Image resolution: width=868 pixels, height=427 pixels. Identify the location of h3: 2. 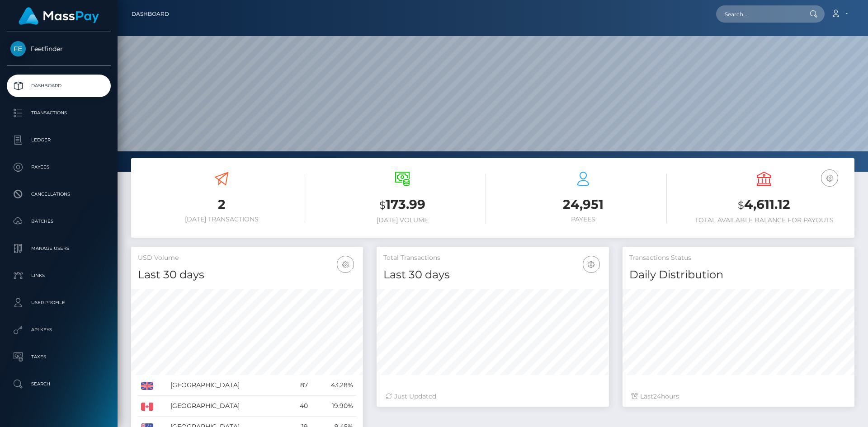
(221, 204).